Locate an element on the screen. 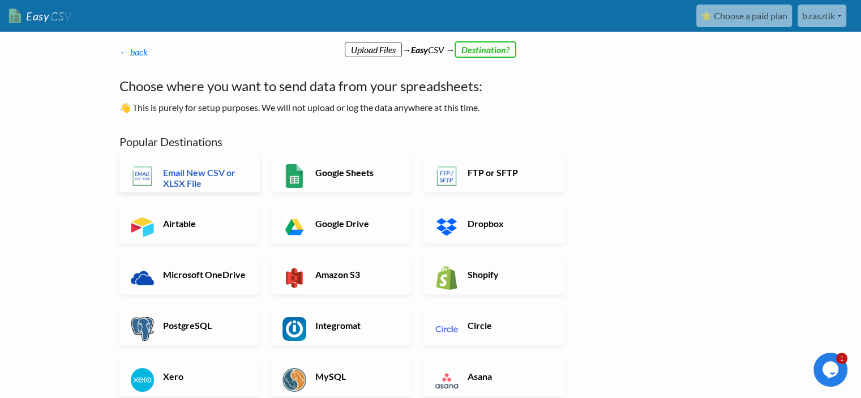 This screenshot has height=398, width=861. a: ← back is located at coordinates (134, 52).